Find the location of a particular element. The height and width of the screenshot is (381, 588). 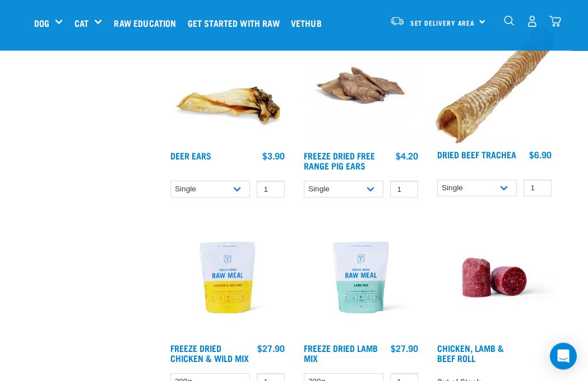

a: Chicken, Lamb & Beef Roll is located at coordinates (470, 353).